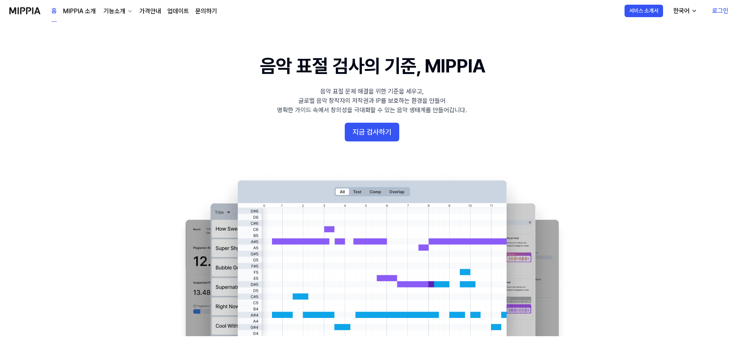 The width and height of the screenshot is (744, 358). What do you see at coordinates (54, 11) in the screenshot?
I see `a: 홈` at bounding box center [54, 11].